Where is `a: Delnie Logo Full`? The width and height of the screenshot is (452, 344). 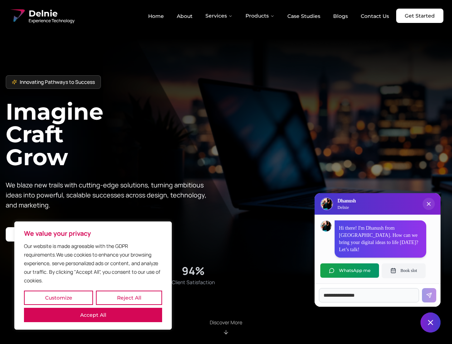 a: Delnie Logo Full is located at coordinates (42, 16).